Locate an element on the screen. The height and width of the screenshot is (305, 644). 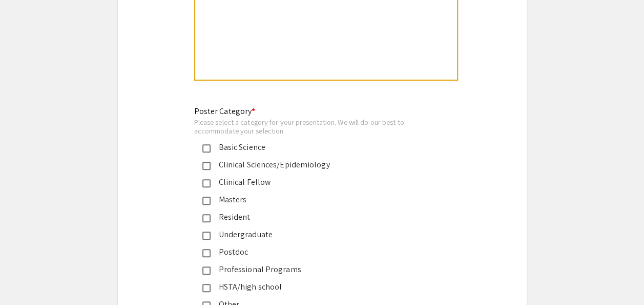
div: Masters is located at coordinates (318, 199).